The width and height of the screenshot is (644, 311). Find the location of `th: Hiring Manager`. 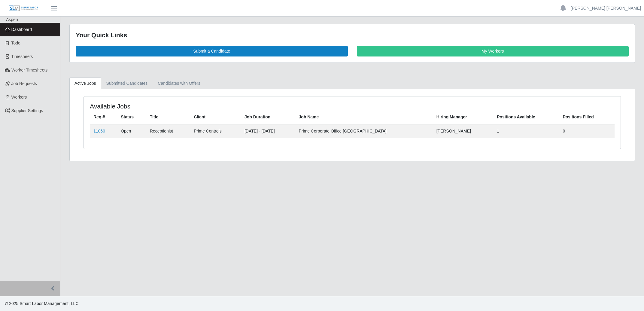

th: Hiring Manager is located at coordinates (463, 117).